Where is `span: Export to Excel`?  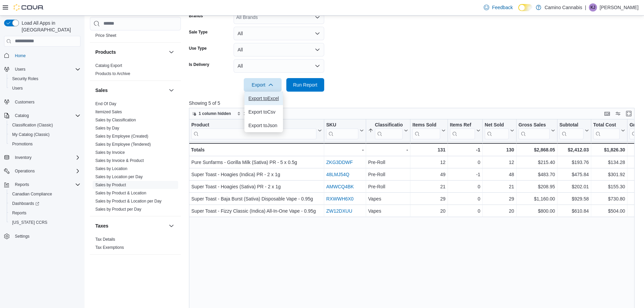 span: Export to Excel is located at coordinates (264, 99).